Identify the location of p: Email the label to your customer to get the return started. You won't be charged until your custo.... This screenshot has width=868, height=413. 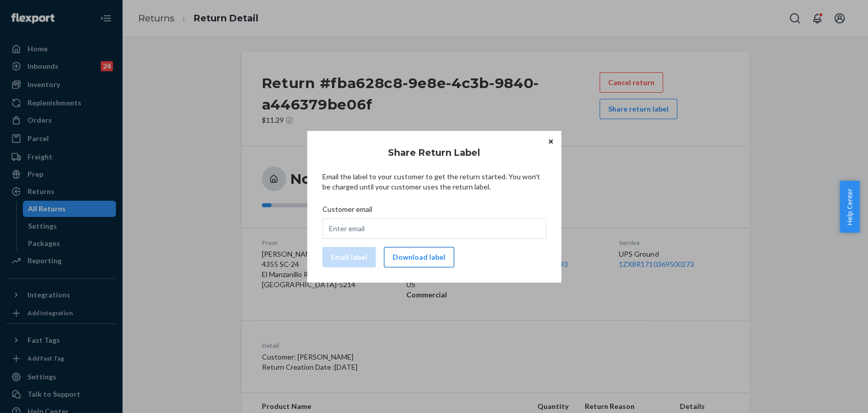
(434, 182).